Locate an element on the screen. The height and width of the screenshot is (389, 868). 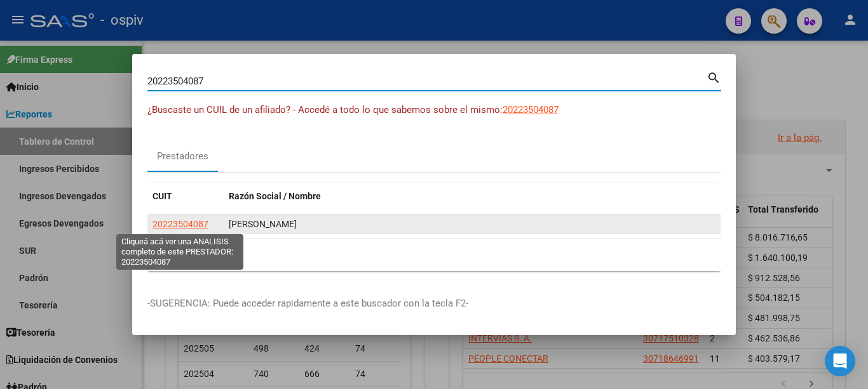
mat-icon: search is located at coordinates (714, 77).